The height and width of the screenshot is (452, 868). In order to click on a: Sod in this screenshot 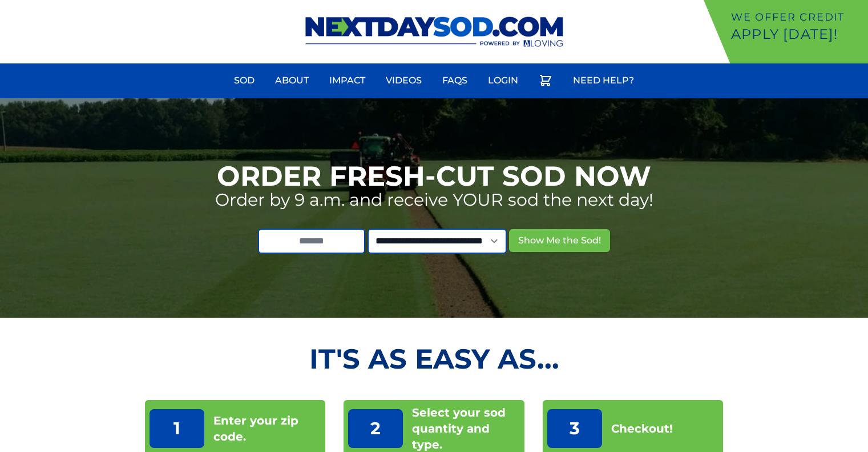, I will do `click(244, 81)`.